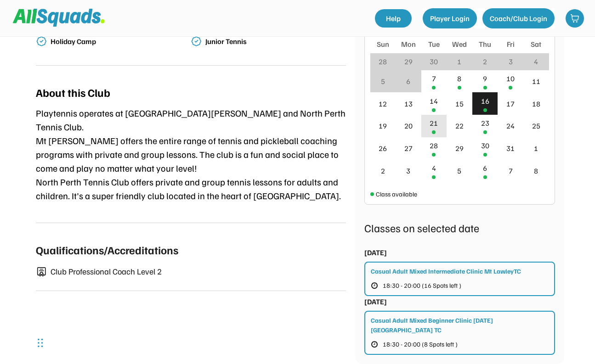  Describe the element at coordinates (434, 101) in the screenshot. I see `div: 14` at that location.